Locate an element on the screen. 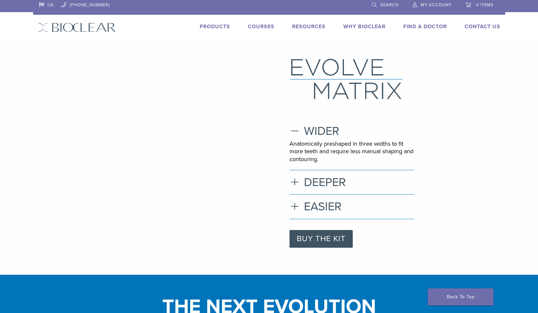  a: Find A Doctor is located at coordinates (425, 27).